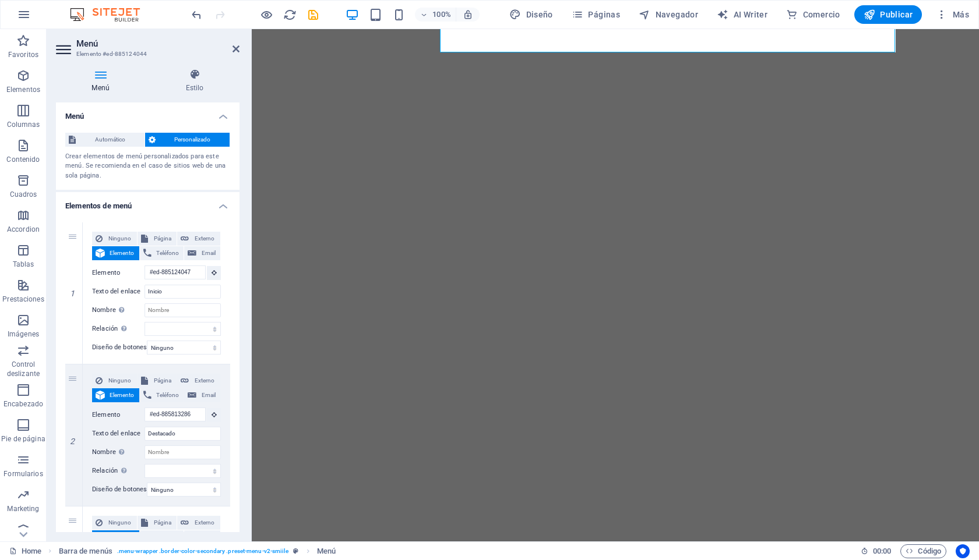 The image size is (979, 560). I want to click on span: Comercio, so click(814, 15).